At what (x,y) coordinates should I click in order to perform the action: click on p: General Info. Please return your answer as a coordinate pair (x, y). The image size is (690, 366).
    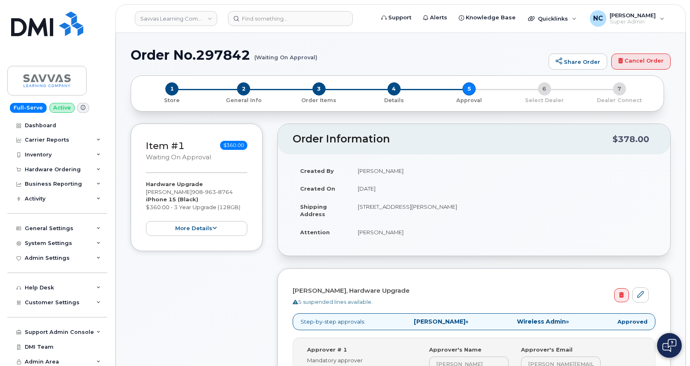
    Looking at the image, I should click on (244, 101).